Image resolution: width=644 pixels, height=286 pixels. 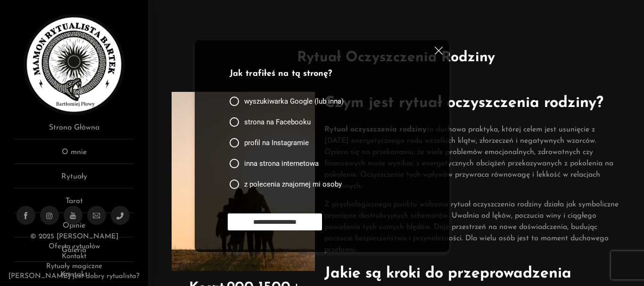 What do you see at coordinates (281, 164) in the screenshot?
I see `span: inna strona internetowa` at bounding box center [281, 164].